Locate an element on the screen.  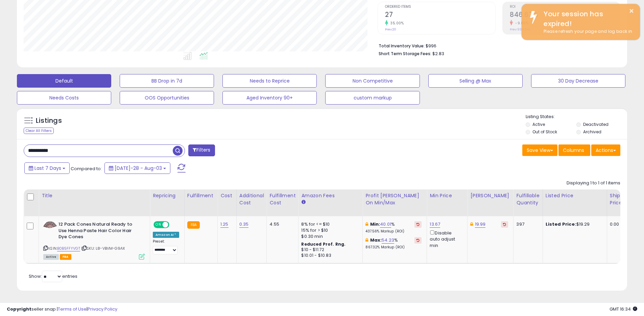
h2: 27 is located at coordinates (440, 15).